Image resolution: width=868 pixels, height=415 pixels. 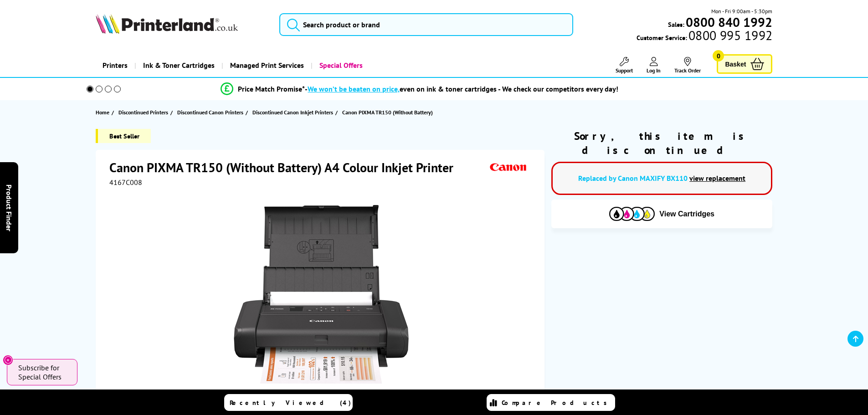 What do you see at coordinates (662, 143) in the screenshot?
I see `div: Sorry, this item is discontinued` at bounding box center [662, 143].